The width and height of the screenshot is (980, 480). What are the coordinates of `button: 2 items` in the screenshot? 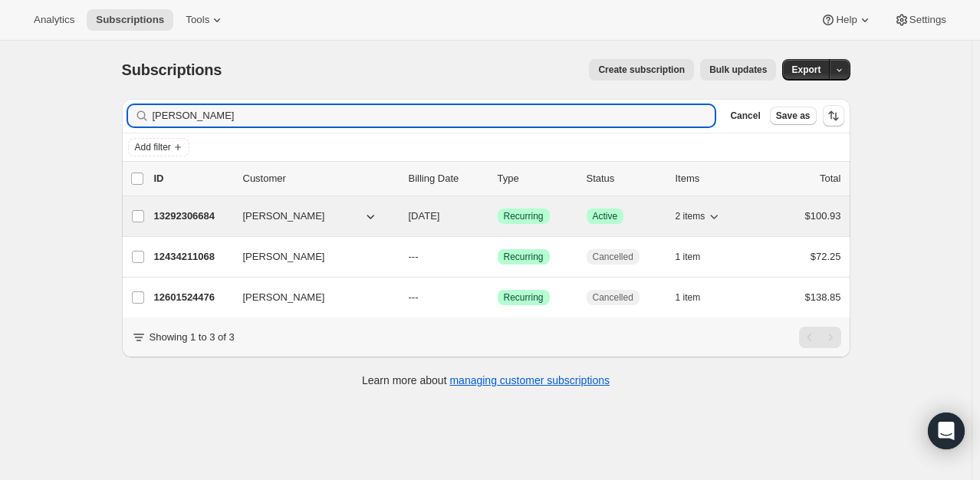 It's located at (699, 216).